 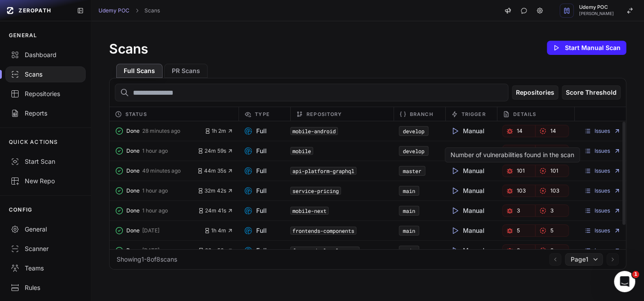 I want to click on a: Scans, so click(x=152, y=11).